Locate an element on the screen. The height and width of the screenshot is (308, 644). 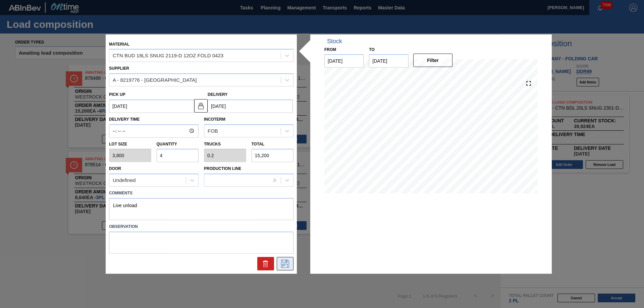
img: locked is located at coordinates (201, 106).